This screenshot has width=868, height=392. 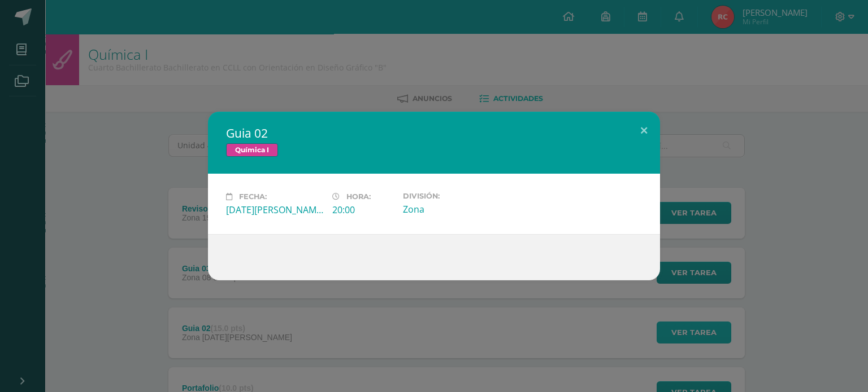 I want to click on label: División:, so click(x=451, y=196).